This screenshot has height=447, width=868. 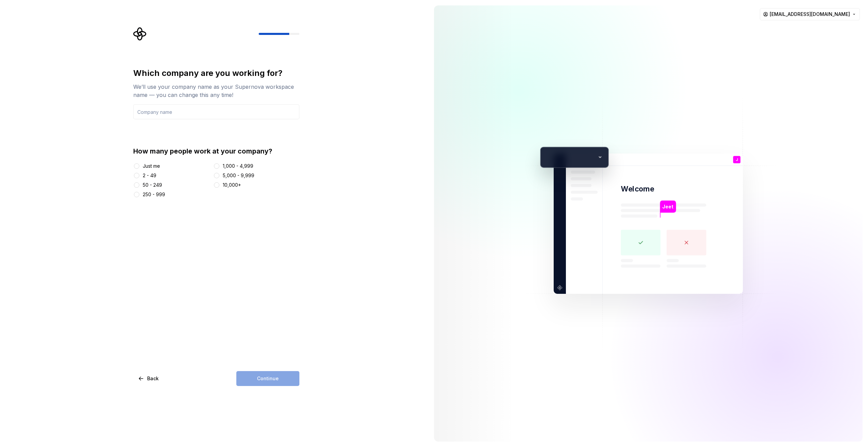 I want to click on div: 50 - 249, so click(x=152, y=185).